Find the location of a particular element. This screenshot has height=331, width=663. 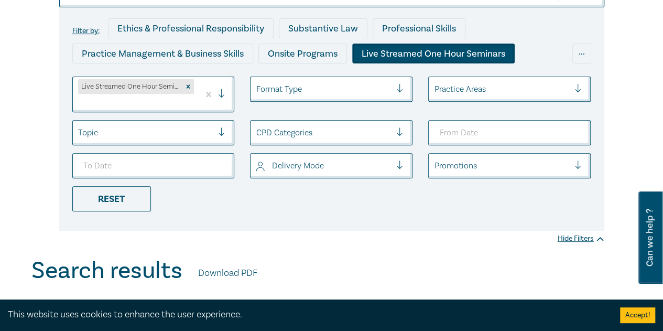

div: Practice Management & Business Skills is located at coordinates (163, 53).